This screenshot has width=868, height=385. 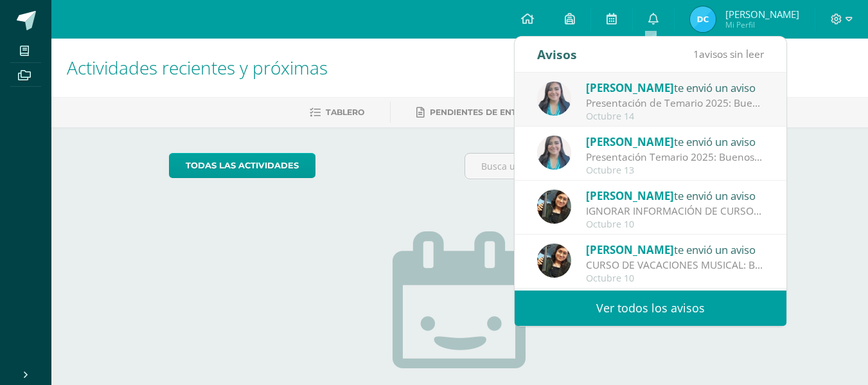 I want to click on input: Busca una actividad próxima aquí..., so click(x=607, y=166).